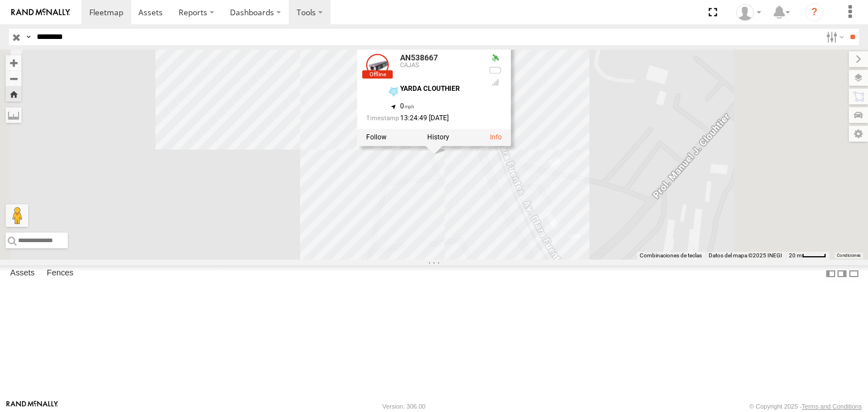  What do you see at coordinates (749, 12) in the screenshot?
I see `div: Irving Rodriguez` at bounding box center [749, 12].